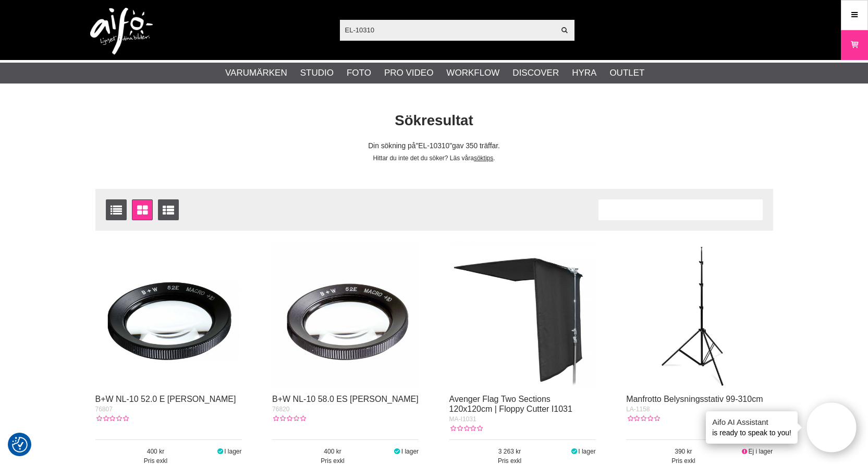 The image size is (868, 464). I want to click on a: Utökad listvisning, so click(169, 210).